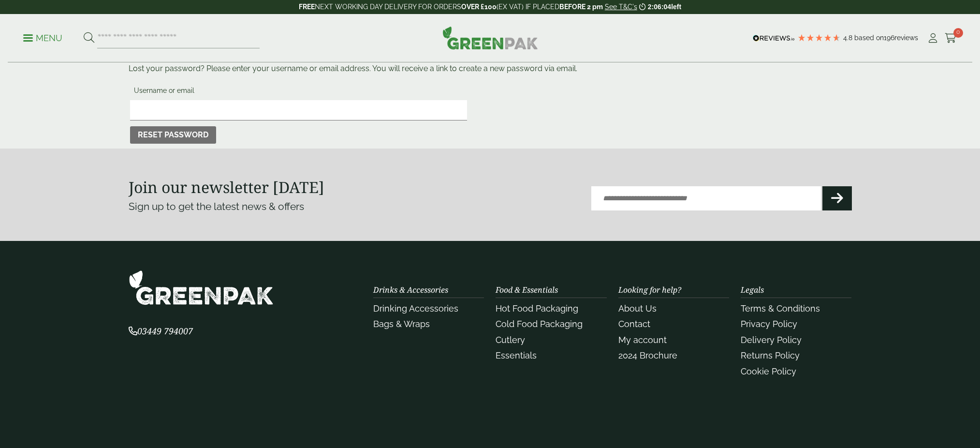 The image size is (980, 448). Describe the element at coordinates (774, 39) in the screenshot. I see `img: REVIEWS.io` at that location.